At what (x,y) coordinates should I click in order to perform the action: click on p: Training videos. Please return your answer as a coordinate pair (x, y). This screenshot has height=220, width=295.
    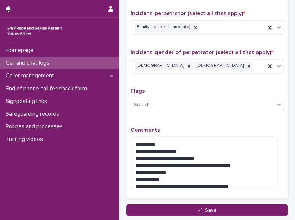
    Looking at the image, I should click on (26, 139).